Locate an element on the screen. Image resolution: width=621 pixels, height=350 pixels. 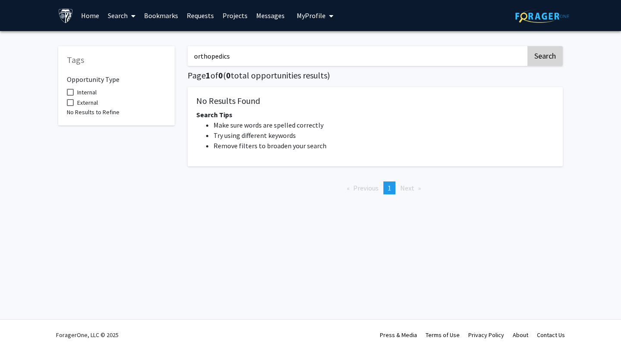
a: Press & Media is located at coordinates (398, 335).